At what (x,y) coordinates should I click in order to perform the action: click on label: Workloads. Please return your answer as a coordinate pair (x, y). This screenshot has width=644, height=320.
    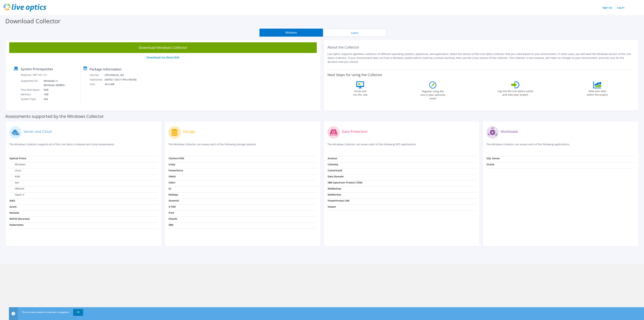
    Looking at the image, I should click on (509, 132).